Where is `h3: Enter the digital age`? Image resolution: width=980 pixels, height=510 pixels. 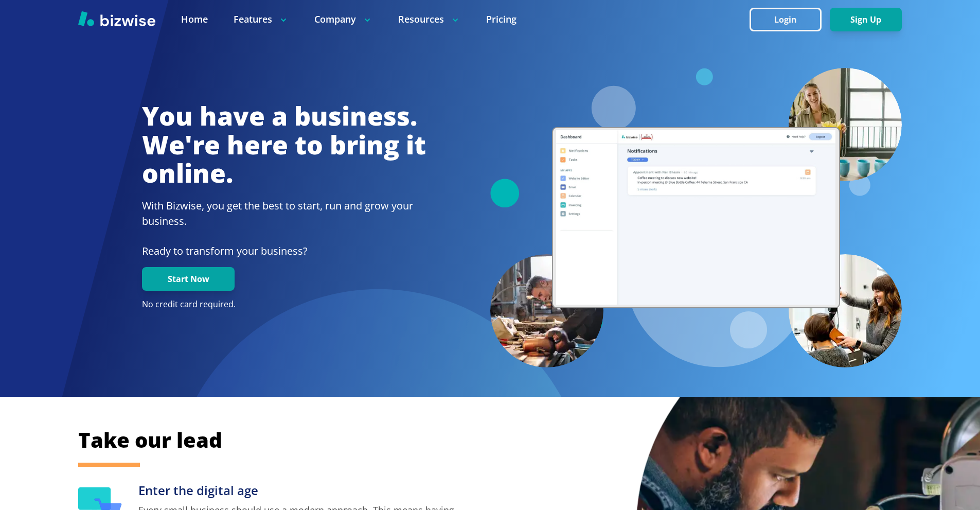 h3: Enter the digital age is located at coordinates (301, 490).